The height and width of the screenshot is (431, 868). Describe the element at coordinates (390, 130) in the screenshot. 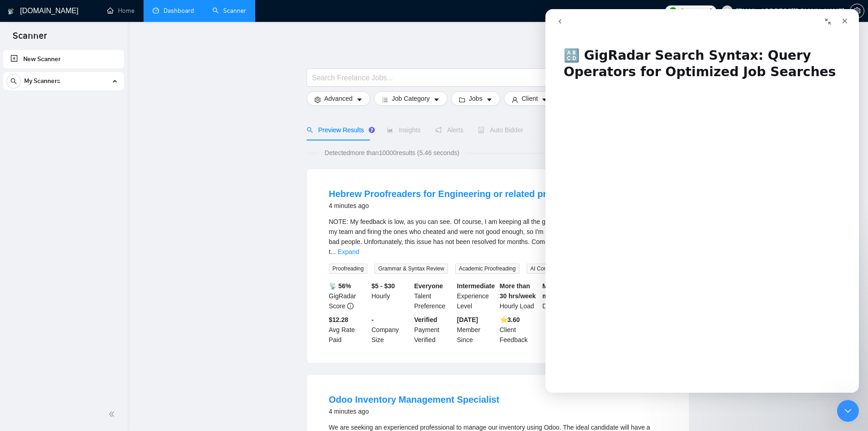

I see `span: area-chart` at that location.